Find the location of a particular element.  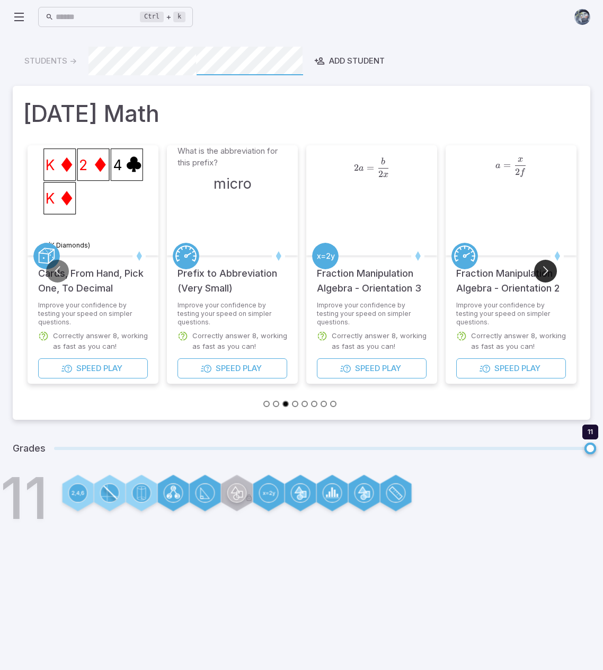

kbd: k is located at coordinates (179, 17).